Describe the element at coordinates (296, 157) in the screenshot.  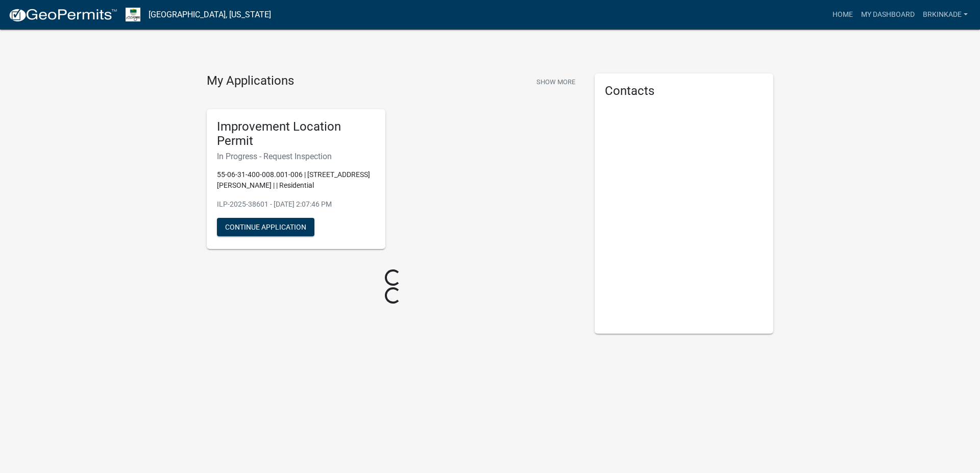
I see `h6: In Progress - Request Inspection` at that location.